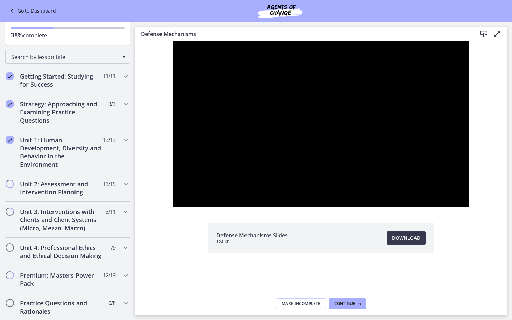  What do you see at coordinates (68, 57) in the screenshot?
I see `div: Search by lesson title` at bounding box center [68, 57].